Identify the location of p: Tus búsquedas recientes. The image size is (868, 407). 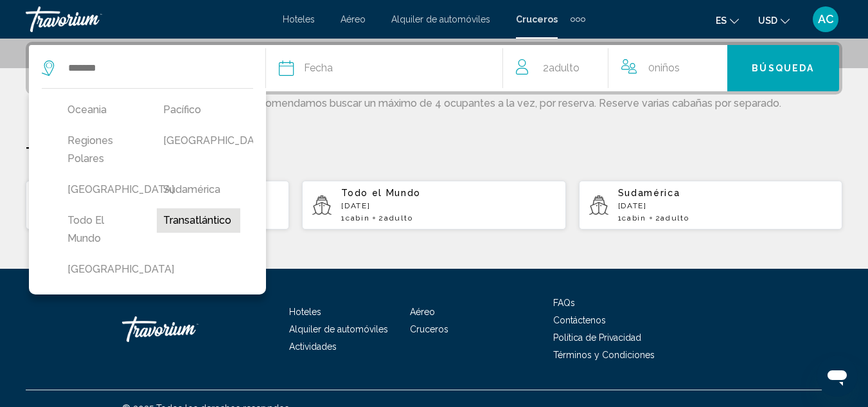
(434, 154).